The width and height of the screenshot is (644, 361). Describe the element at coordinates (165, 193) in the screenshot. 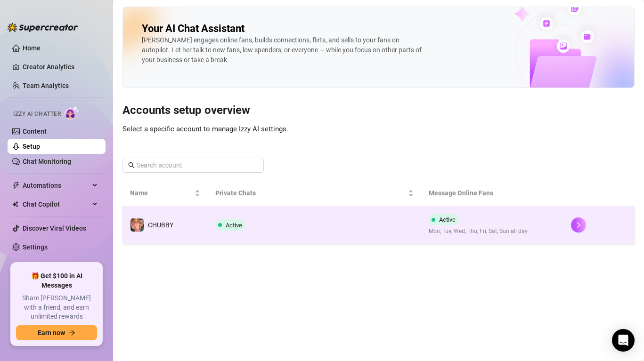

I see `th: Name` at that location.